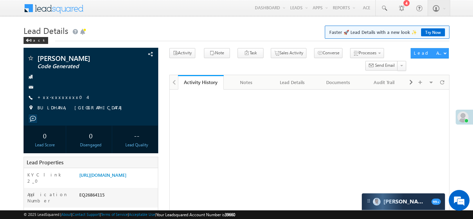 This screenshot has width=473, height=219. What do you see at coordinates (46, 30) in the screenshot?
I see `span: Lead Details` at bounding box center [46, 30].